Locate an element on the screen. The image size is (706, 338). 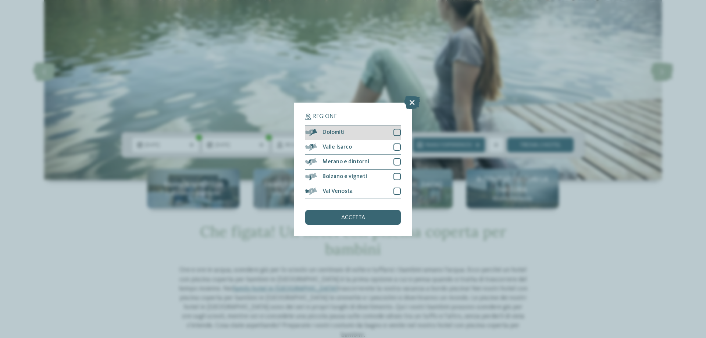
span: Bolzano e vigneti is located at coordinates (345, 176).